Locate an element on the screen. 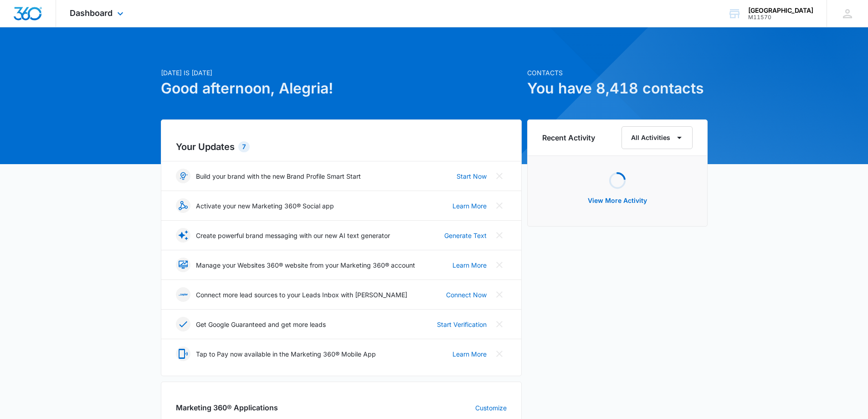 This screenshot has width=868, height=419. h1: You have 8,418 contacts is located at coordinates (617, 88).